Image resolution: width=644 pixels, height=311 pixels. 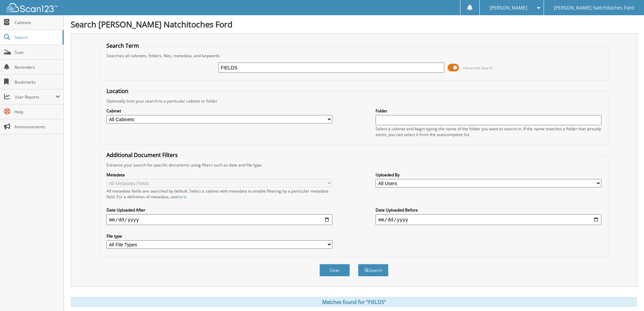 What do you see at coordinates (37, 37) in the screenshot?
I see `span: Search` at bounding box center [37, 37].